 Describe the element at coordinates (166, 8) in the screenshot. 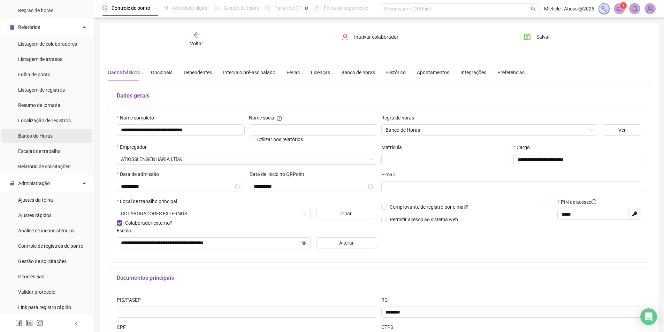

I see `span: file-done` at that location.